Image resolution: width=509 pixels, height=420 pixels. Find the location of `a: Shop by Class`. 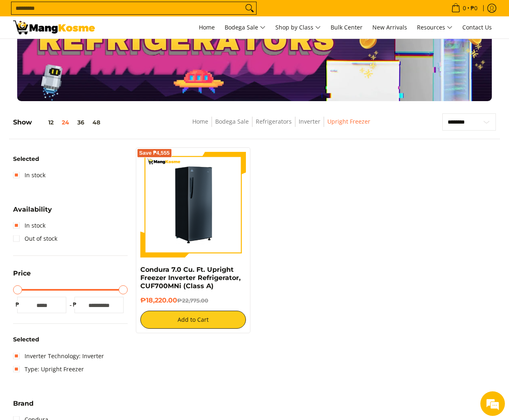

a: Shop by Class is located at coordinates (298, 27).